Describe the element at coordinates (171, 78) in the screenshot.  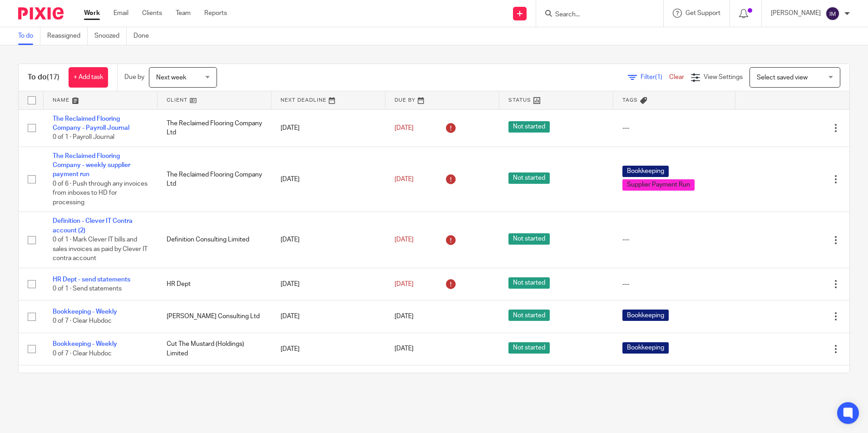
I see `span: Next week` at that location.